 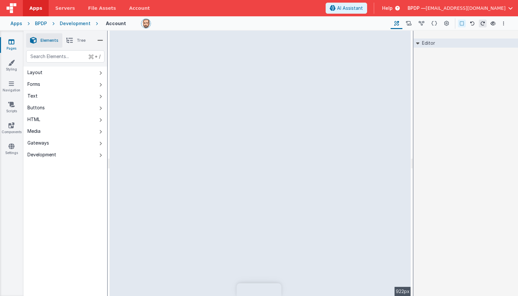 What do you see at coordinates (65, 96) in the screenshot?
I see `button: Text` at bounding box center [65, 96].